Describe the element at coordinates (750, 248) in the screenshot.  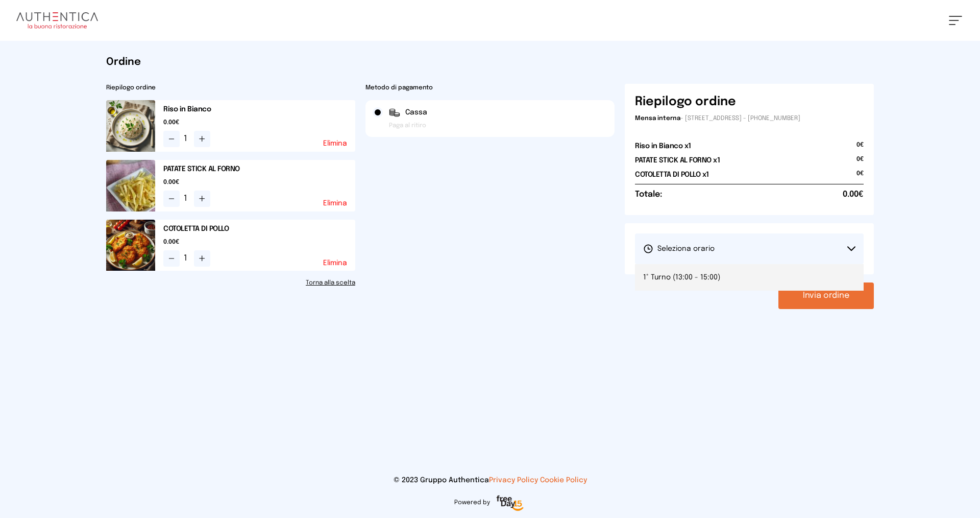
I see `button: Seleziona orario` at that location.